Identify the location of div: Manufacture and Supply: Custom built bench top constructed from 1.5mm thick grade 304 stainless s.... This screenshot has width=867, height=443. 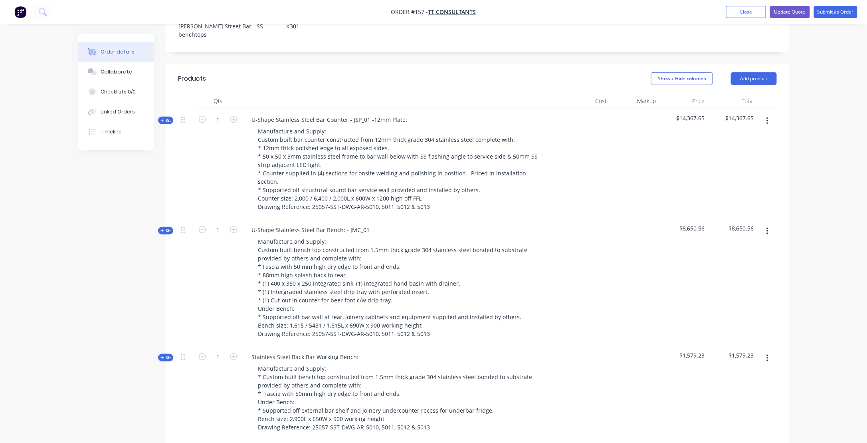
(398, 287).